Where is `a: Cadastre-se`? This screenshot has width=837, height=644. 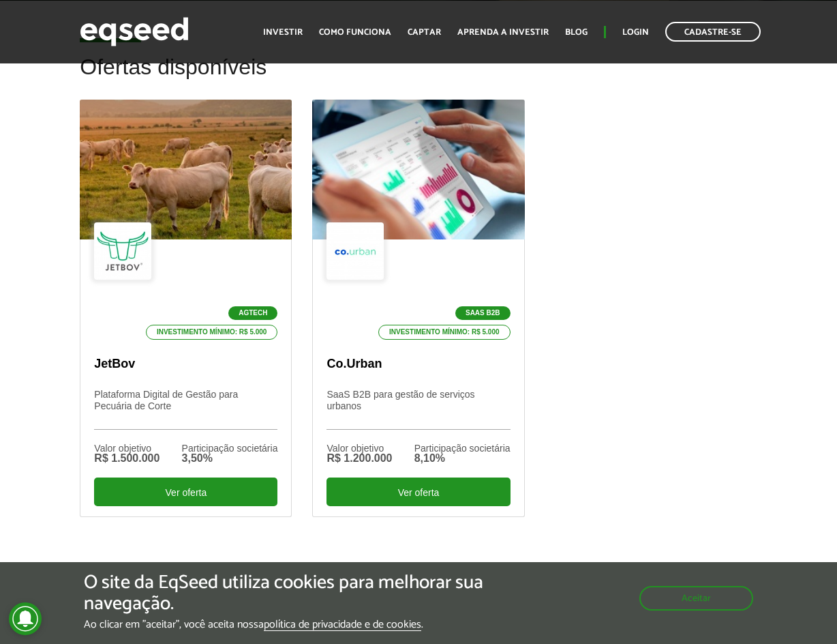
a: Cadastre-se is located at coordinates (713, 31).